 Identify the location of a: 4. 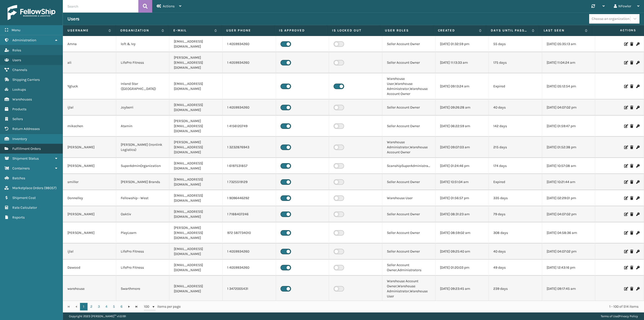
(107, 307).